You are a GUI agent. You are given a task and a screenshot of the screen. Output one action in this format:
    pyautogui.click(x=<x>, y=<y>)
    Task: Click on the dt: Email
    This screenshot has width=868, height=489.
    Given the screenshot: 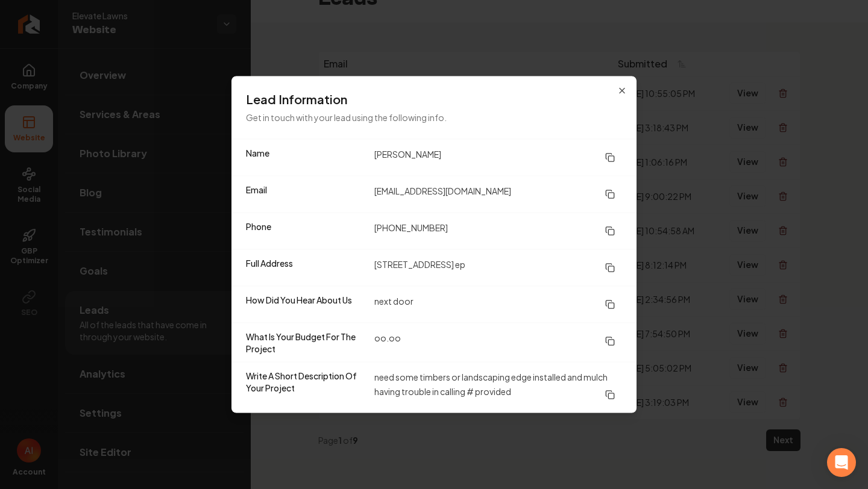 What is the action you would take?
    pyautogui.click(x=305, y=194)
    